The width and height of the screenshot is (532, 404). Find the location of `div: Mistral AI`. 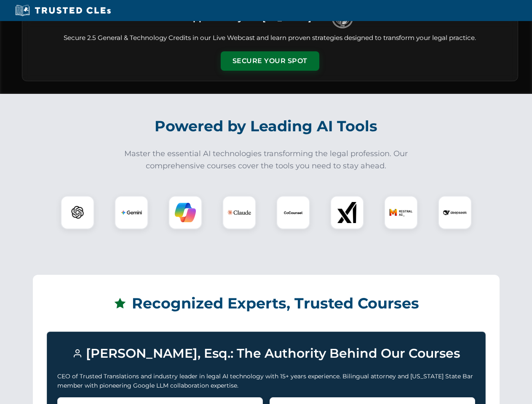

div: Mistral AI is located at coordinates (401, 212).